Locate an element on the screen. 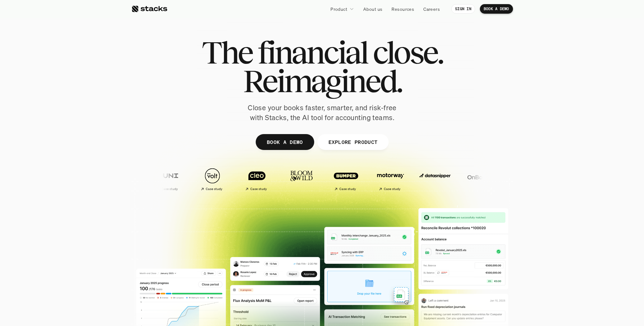 The image size is (644, 326). a: SIGN IN is located at coordinates (463, 9).